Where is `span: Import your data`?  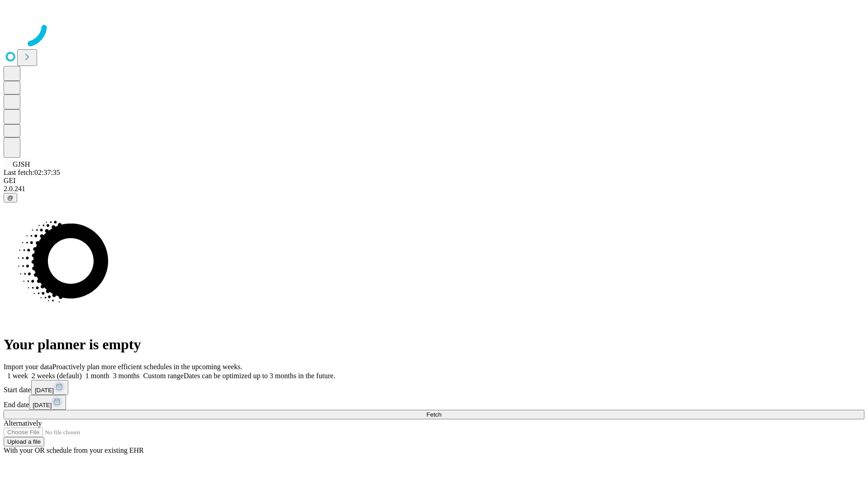 span: Import your data is located at coordinates (28, 367).